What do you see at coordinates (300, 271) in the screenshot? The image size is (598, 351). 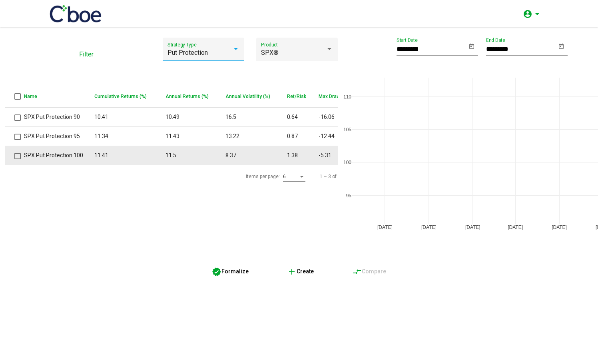 I see `button: Create` at bounding box center [300, 271].